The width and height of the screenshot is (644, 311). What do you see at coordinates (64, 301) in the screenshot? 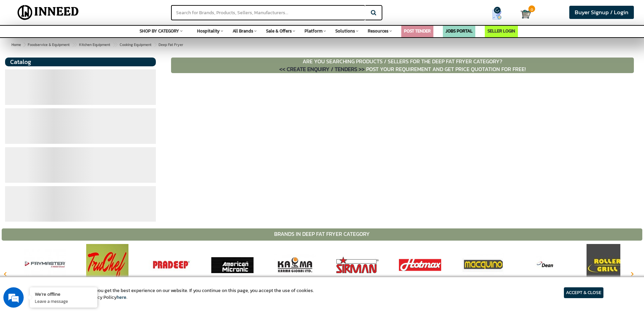
I see `p: Leave a message` at bounding box center [64, 301].